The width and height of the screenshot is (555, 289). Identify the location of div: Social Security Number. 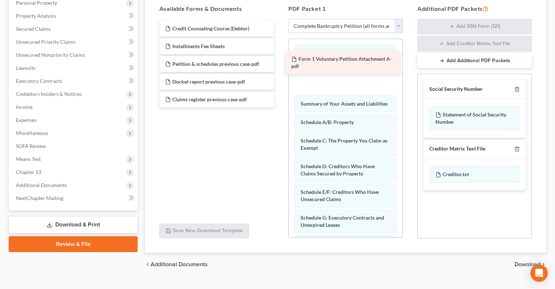
(456, 89).